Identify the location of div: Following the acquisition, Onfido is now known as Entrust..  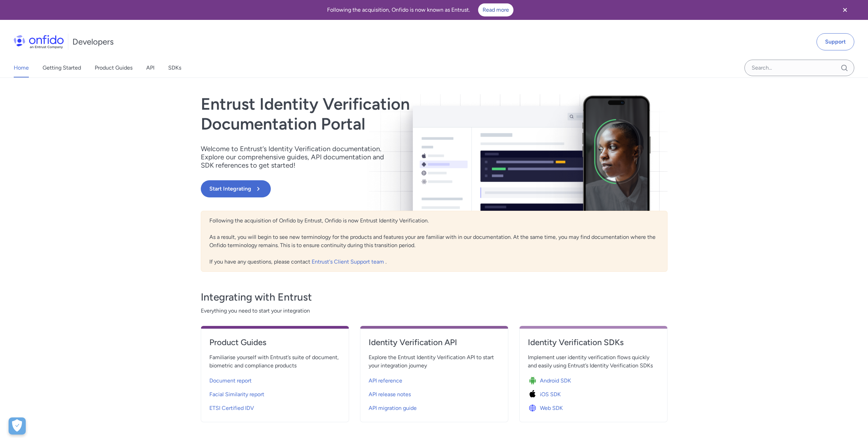
(420, 10).